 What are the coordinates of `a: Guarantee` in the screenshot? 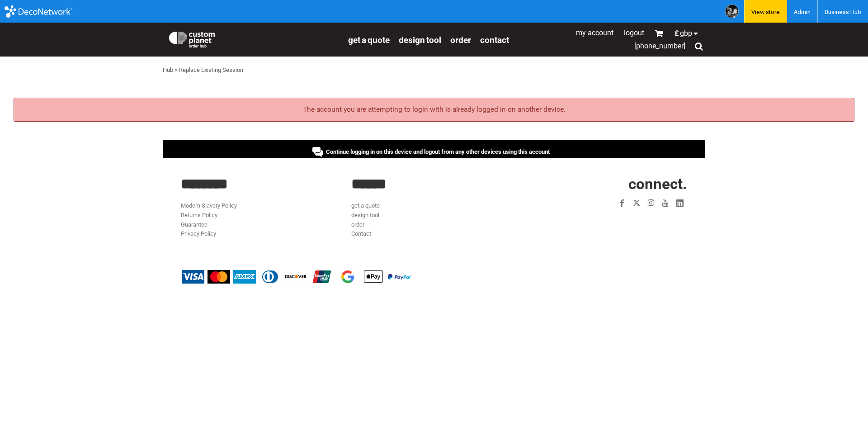 It's located at (194, 225).